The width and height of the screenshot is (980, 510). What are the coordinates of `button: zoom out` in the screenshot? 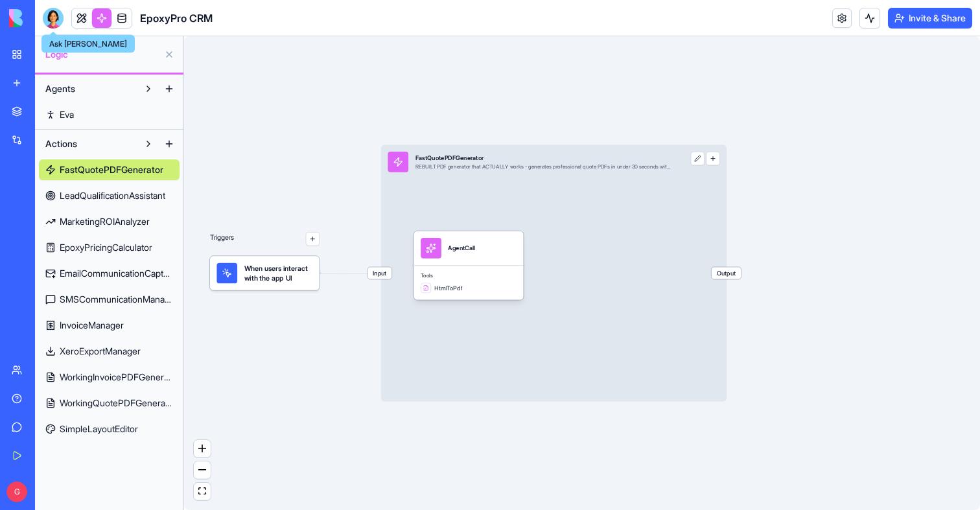 It's located at (202, 470).